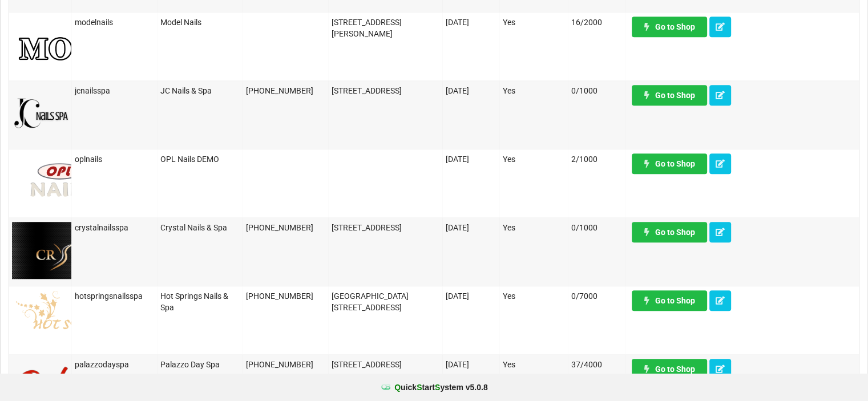  Describe the element at coordinates (40, 113) in the screenshot. I see `img: JCNailsSpa-Logo.png` at that location.